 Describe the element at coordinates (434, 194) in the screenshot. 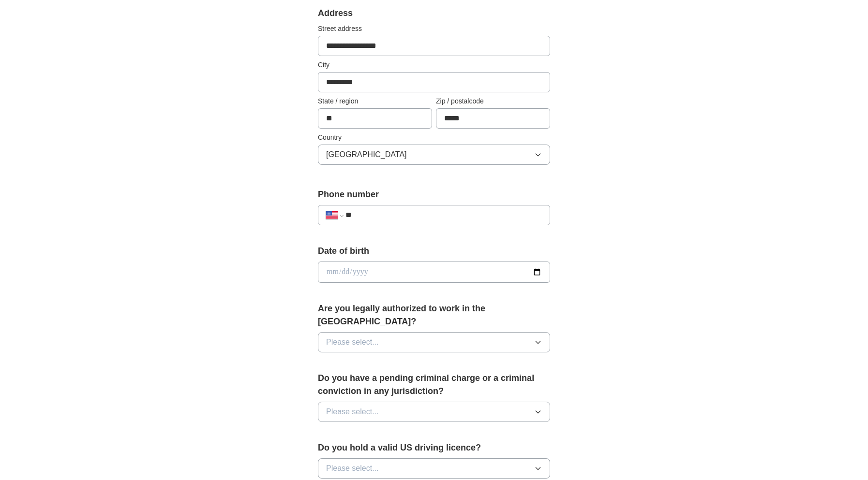

I see `label: Phone number` at that location.